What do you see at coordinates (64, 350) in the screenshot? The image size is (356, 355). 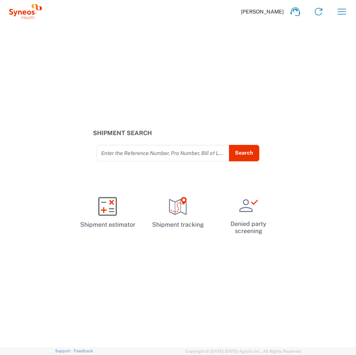 I see `a: Support` at bounding box center [64, 350].